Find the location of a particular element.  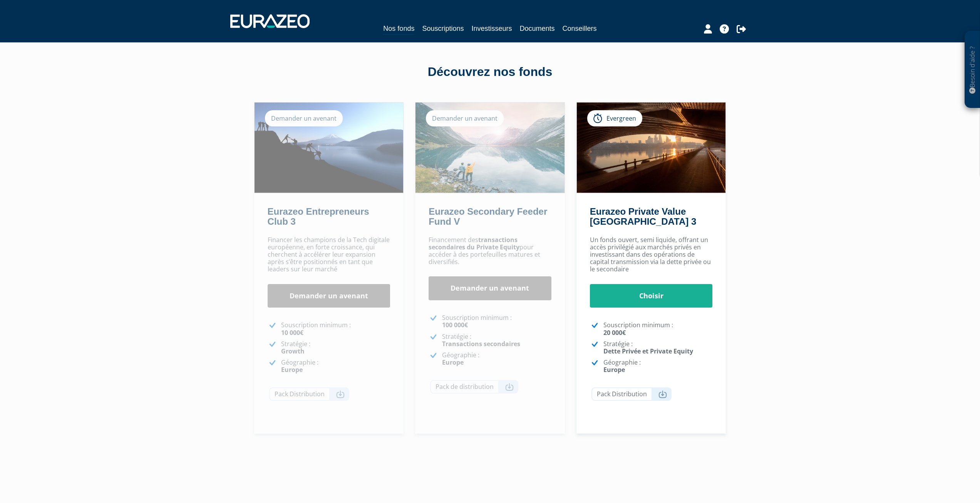

a: Pack de distribution is located at coordinates (474, 386).